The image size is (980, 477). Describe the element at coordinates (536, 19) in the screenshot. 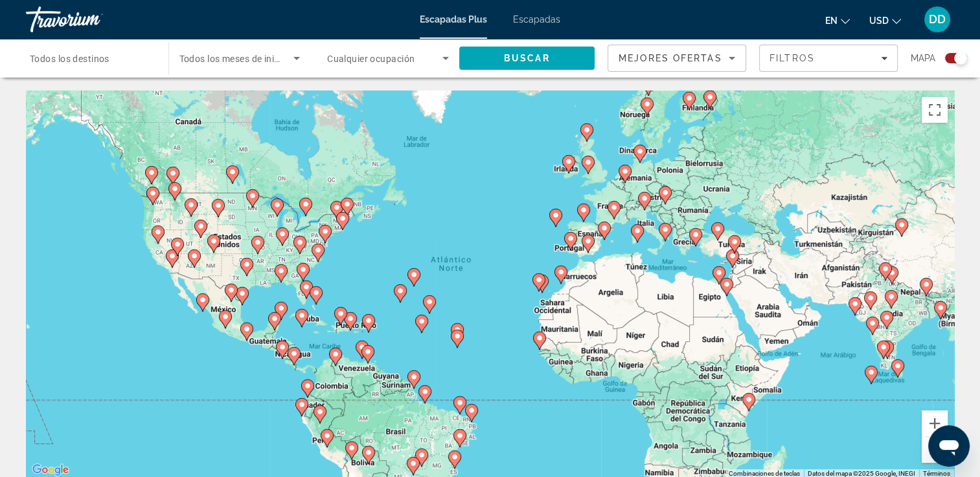

I see `a: Escapadas` at that location.